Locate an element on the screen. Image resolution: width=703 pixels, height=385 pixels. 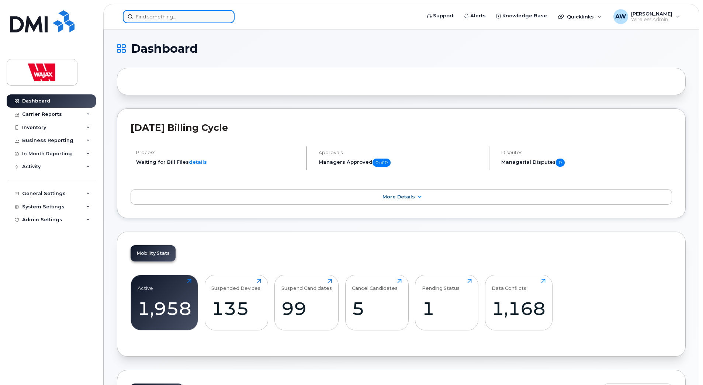
div: Active is located at coordinates (145, 285).